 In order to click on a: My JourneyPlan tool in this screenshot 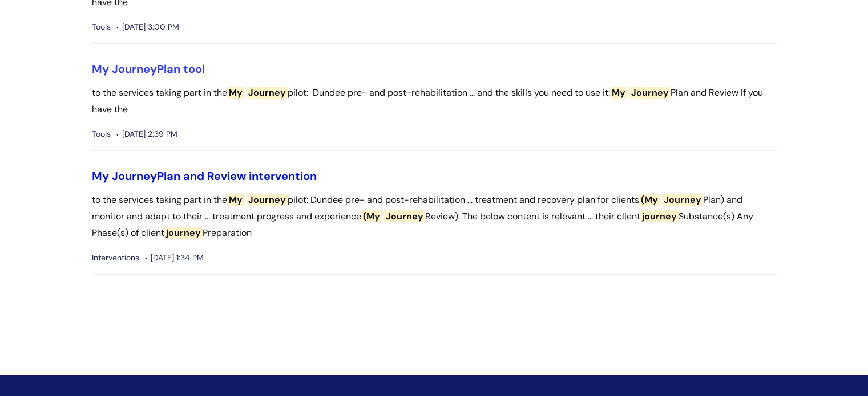, I will do `click(148, 69)`.